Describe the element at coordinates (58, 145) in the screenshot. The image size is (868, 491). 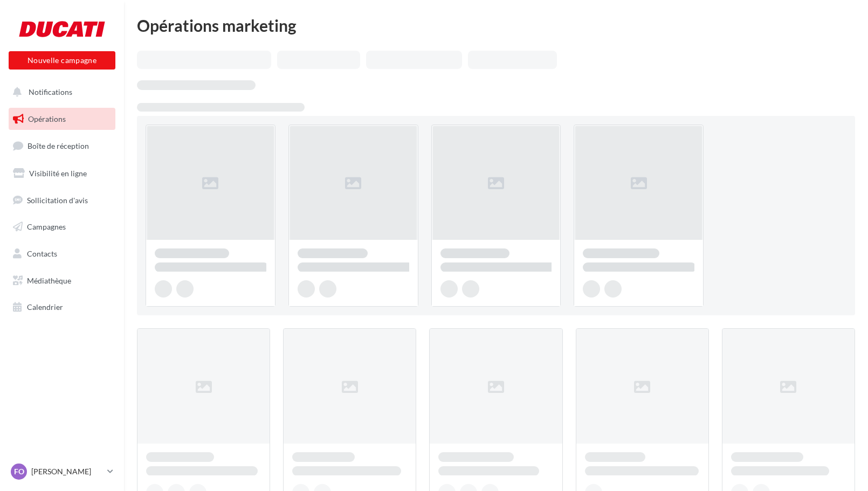
I see `span: Boîte de réception` at that location.